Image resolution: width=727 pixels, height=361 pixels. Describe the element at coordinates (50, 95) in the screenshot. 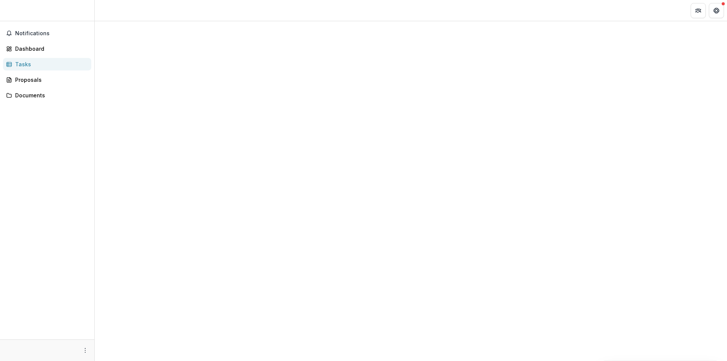

I see `div: Documents` at that location.